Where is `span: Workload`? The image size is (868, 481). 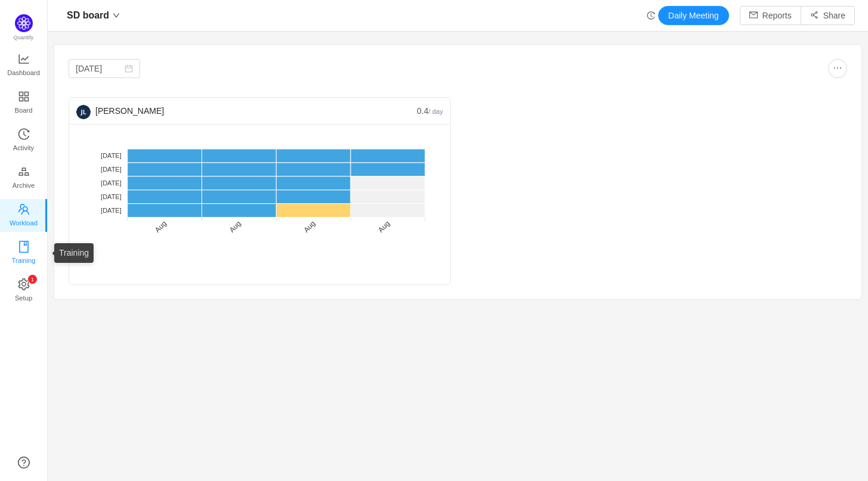
span: Workload is located at coordinates (23, 223).